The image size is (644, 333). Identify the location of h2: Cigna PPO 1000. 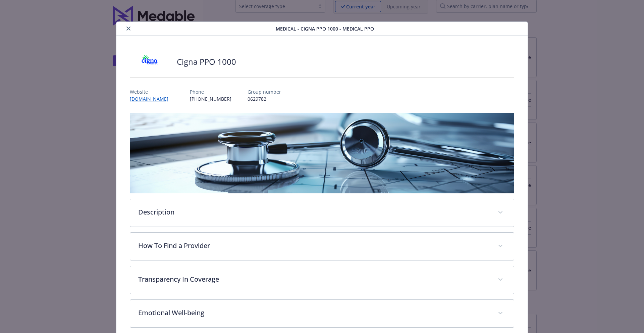
(206, 62).